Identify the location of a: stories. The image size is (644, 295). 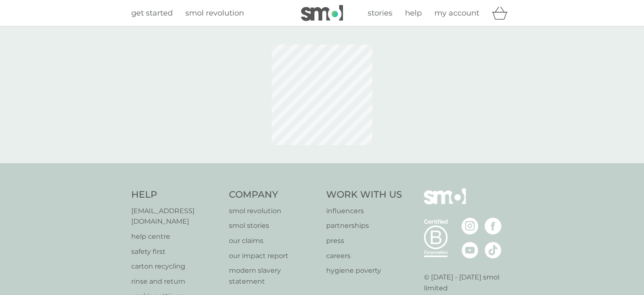
(380, 13).